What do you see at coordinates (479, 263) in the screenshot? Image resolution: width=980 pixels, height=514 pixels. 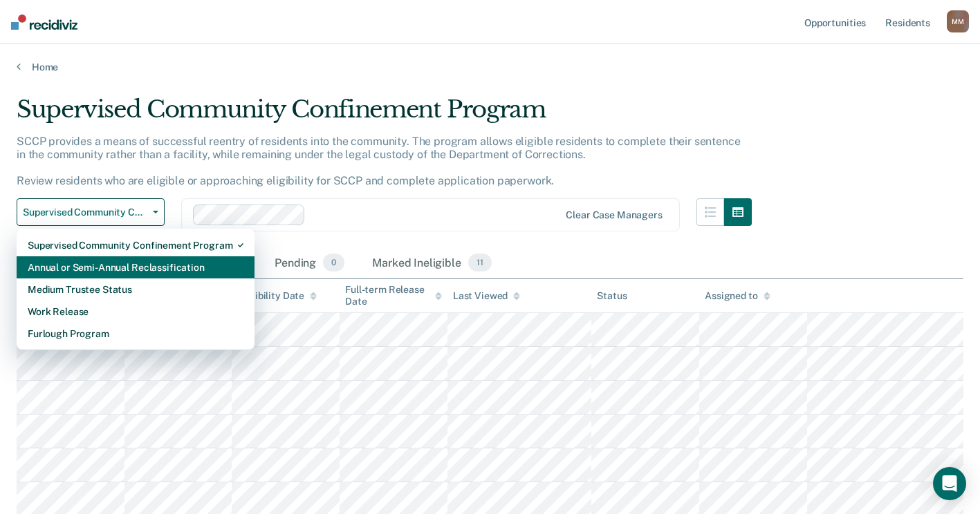 I see `span: 11` at bounding box center [479, 263].